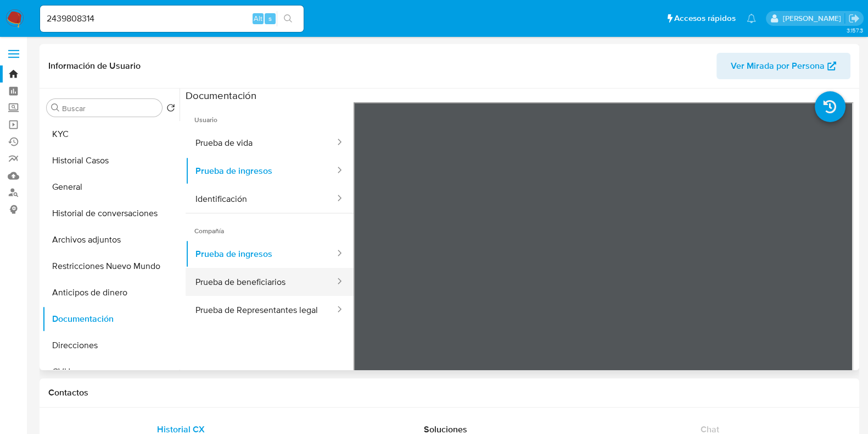 The height and width of the screenshot is (434, 868). Describe the element at coordinates (111, 318) in the screenshot. I see `button: Documentación` at that location.